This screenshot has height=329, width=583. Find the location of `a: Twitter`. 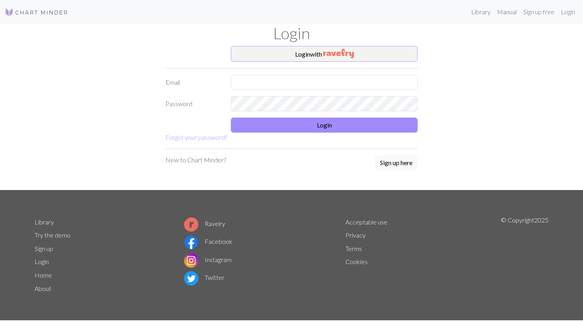

a: Twitter is located at coordinates (204, 277).